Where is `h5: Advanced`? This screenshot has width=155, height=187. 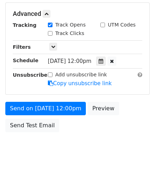
h5: Advanced is located at coordinates (77, 14).